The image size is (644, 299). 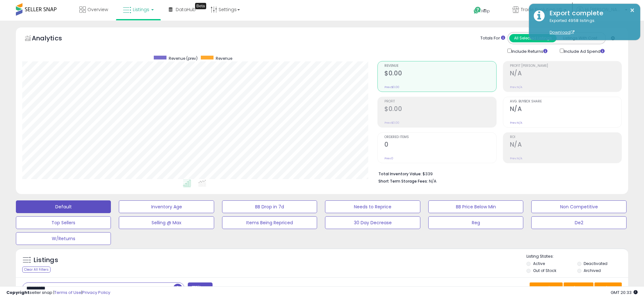 What do you see at coordinates (579, 207) in the screenshot?
I see `button: Non Competitive` at bounding box center [579, 207].